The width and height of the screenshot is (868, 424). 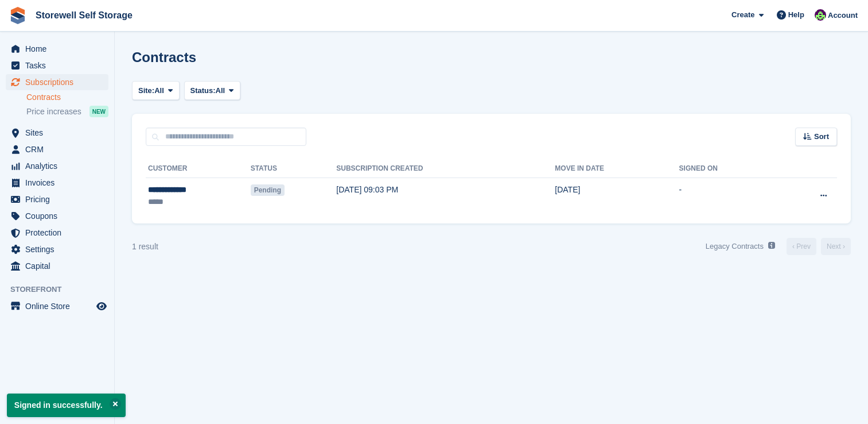 What do you see at coordinates (60, 216) in the screenshot?
I see `span: Coupons` at bounding box center [60, 216].